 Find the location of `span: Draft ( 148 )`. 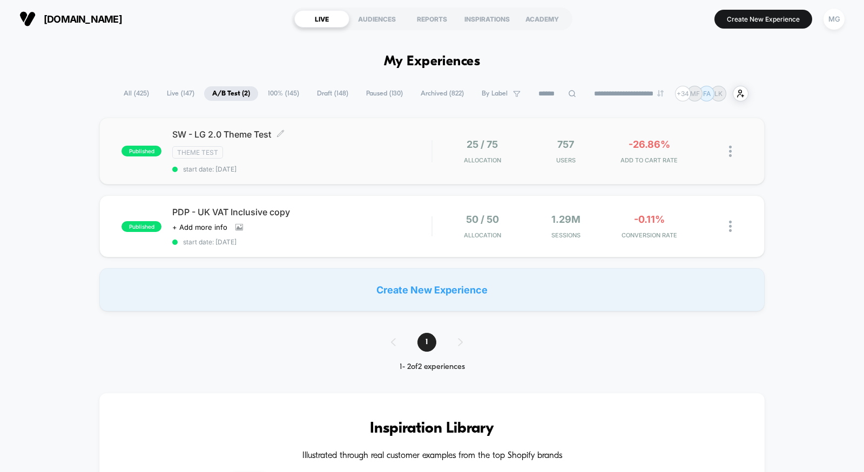

span: Draft ( 148 ) is located at coordinates (332, 93).